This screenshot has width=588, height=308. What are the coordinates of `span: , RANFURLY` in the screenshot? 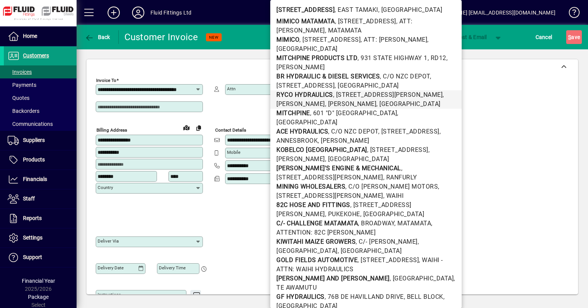 It's located at (399, 177).